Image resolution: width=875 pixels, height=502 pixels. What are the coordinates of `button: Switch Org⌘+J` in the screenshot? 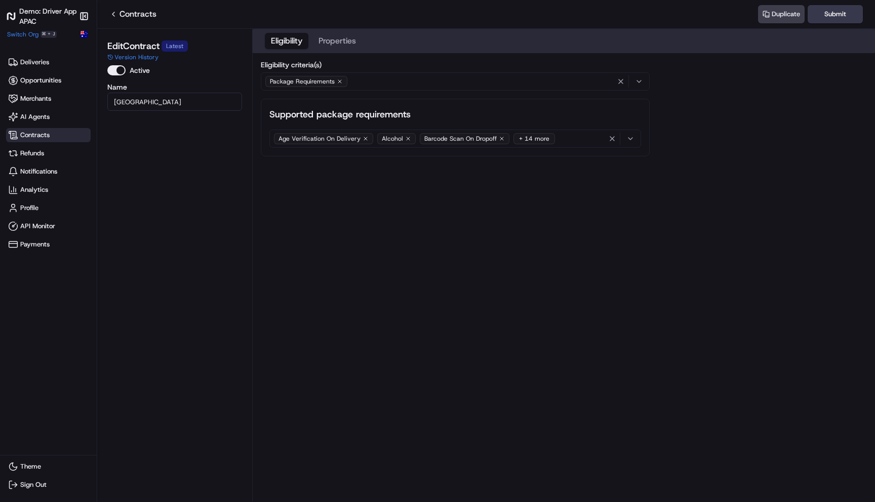 It's located at (32, 34).